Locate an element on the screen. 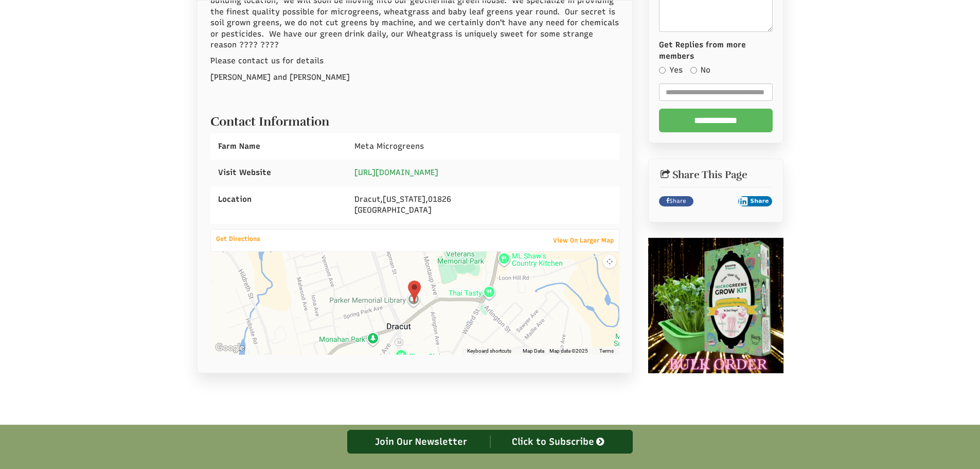 Image resolution: width=980 pixels, height=469 pixels. a: Open this area in Google Maps (opens a new window) is located at coordinates (230, 348).